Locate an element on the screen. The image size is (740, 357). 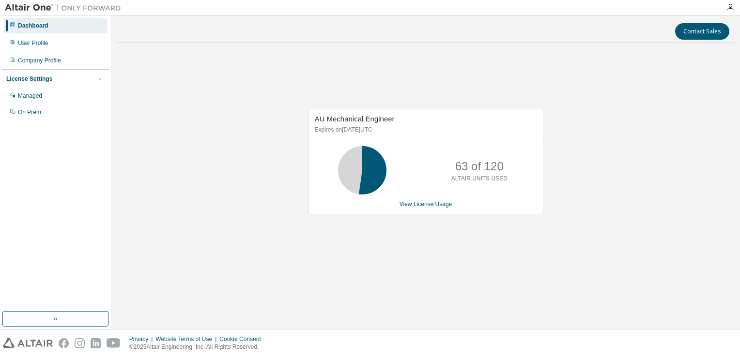
span: AU Mechanical Engineer is located at coordinates (355, 119).